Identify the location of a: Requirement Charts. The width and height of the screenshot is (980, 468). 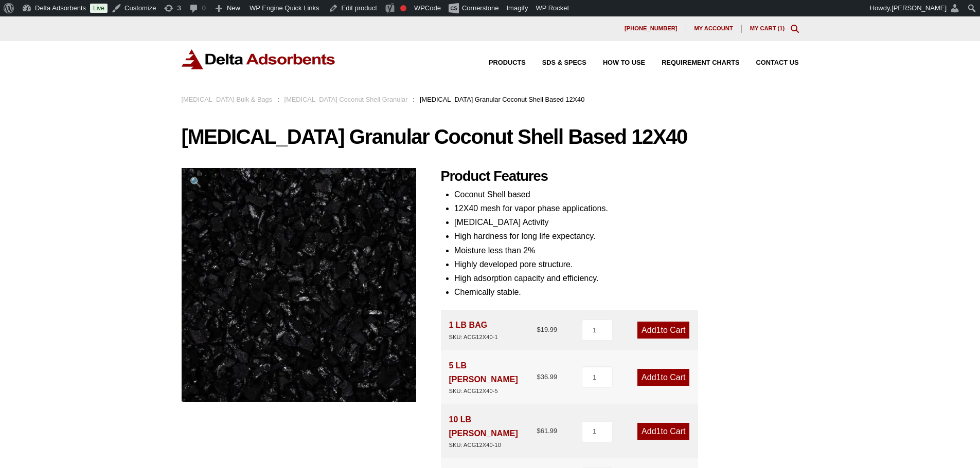
(692, 63).